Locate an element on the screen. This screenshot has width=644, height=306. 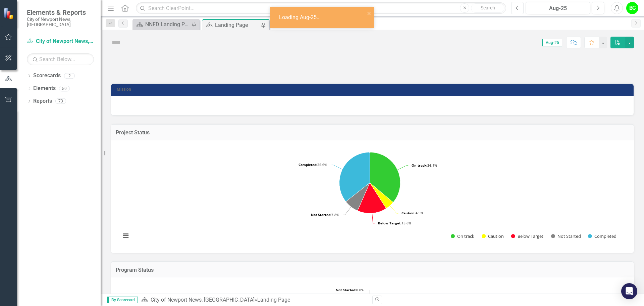
button: Search is located at coordinates (487, 8).